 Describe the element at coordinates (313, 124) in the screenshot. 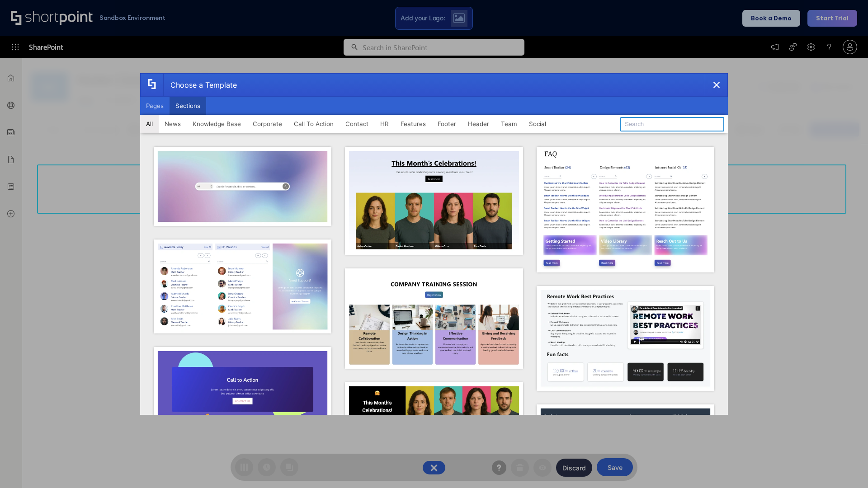

I see `button: Call To Action` at that location.